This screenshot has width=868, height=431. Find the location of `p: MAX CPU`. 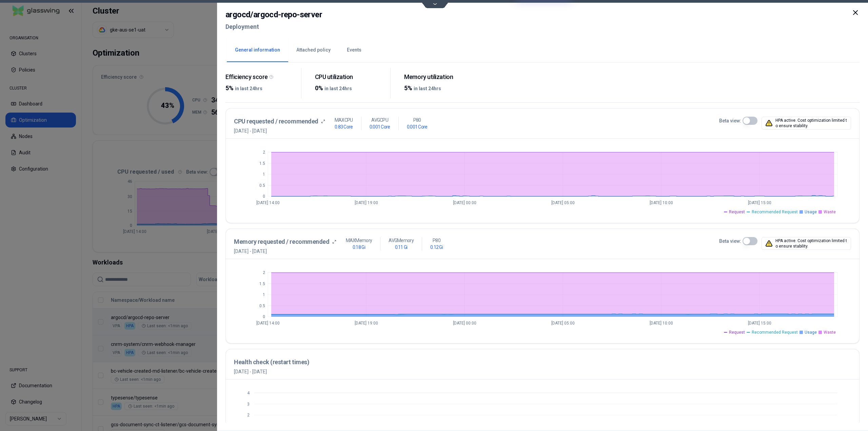

p: MAX CPU is located at coordinates (344, 120).